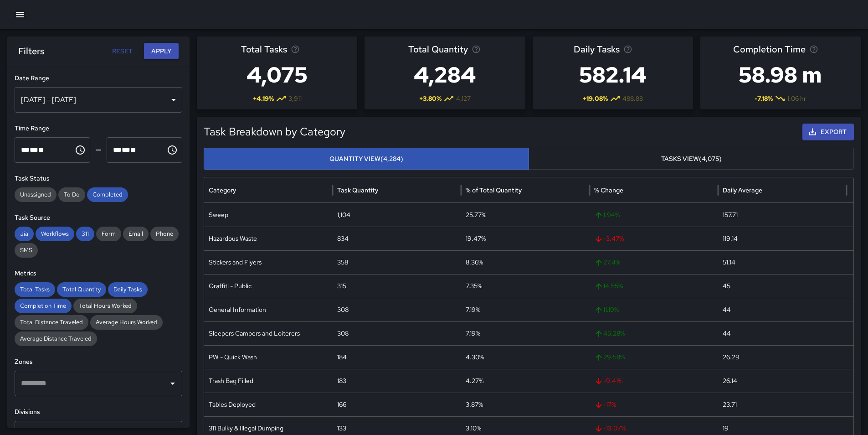 This screenshot has width=868, height=435. Describe the element at coordinates (107, 195) in the screenshot. I see `span: Completed` at that location.